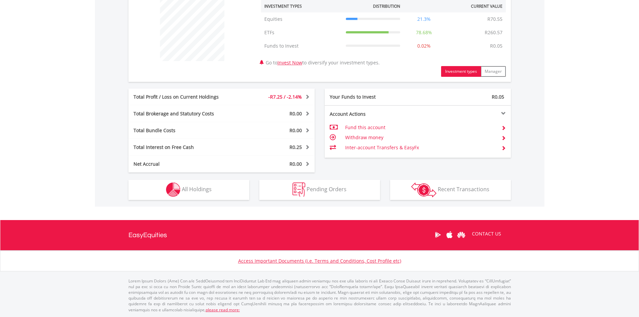 This screenshot has height=317, width=639. What do you see at coordinates (290, 62) in the screenshot?
I see `a: Invest Now` at bounding box center [290, 62].